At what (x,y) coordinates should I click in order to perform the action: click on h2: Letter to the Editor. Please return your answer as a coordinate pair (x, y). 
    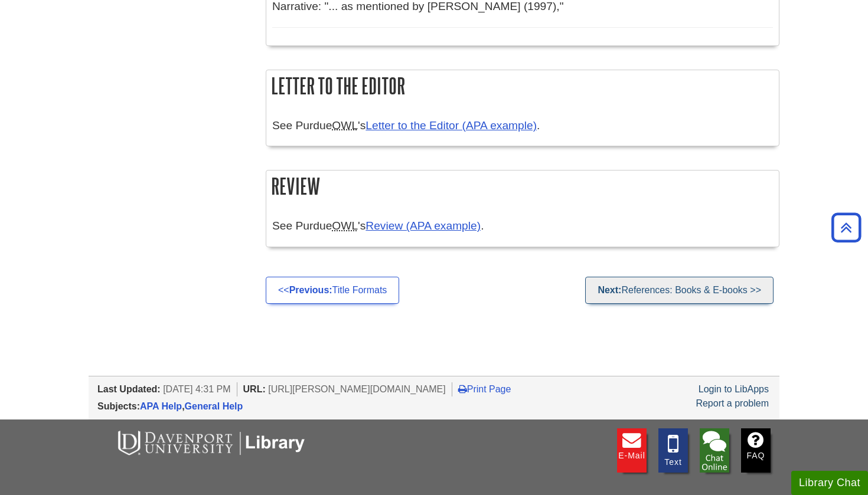
    Looking at the image, I should click on (523, 86).